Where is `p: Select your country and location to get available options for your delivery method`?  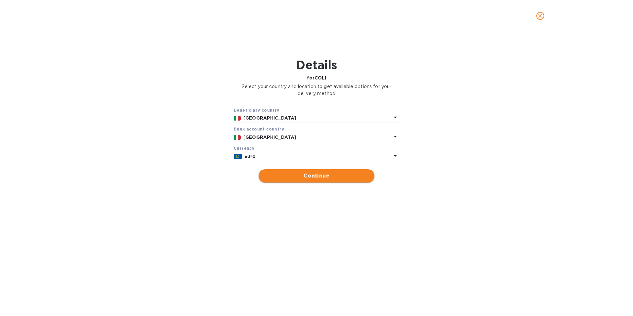
p: Select your country and location to get available options for your delivery method is located at coordinates (316, 90).